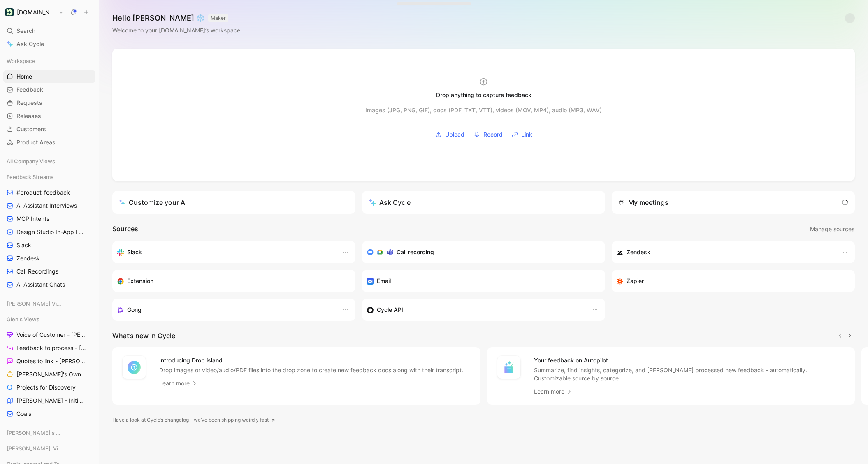  I want to click on span: Design Studio In-App Feedback, so click(51, 232).